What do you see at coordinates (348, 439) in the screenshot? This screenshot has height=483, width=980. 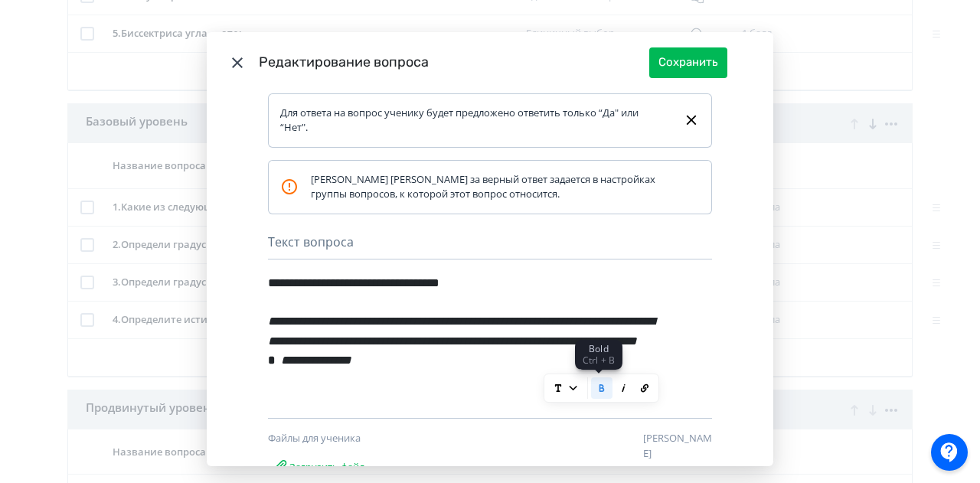 I see `div: Файлы для ученика` at bounding box center [348, 439].